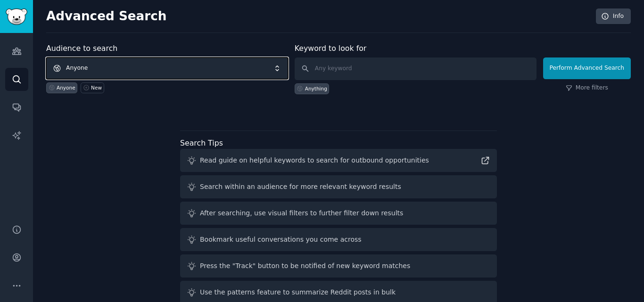 The width and height of the screenshot is (644, 302). I want to click on div: Use the patterns feature to summarize Reddit posts in bulk, so click(297, 292).